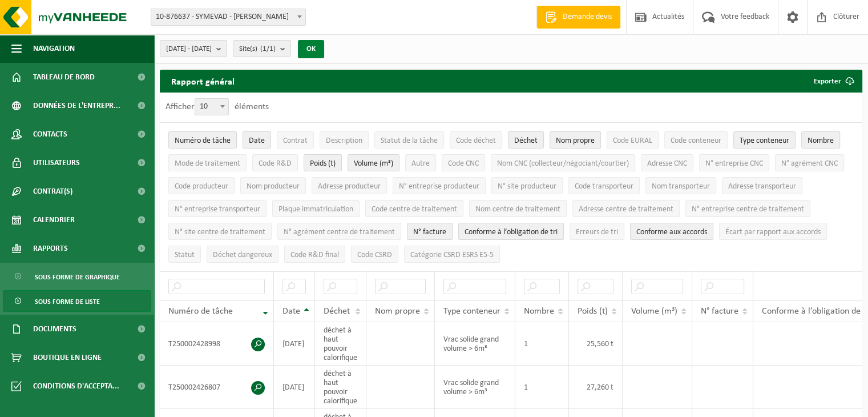  What do you see at coordinates (525, 141) in the screenshot?
I see `span: Déchet` at bounding box center [525, 141].